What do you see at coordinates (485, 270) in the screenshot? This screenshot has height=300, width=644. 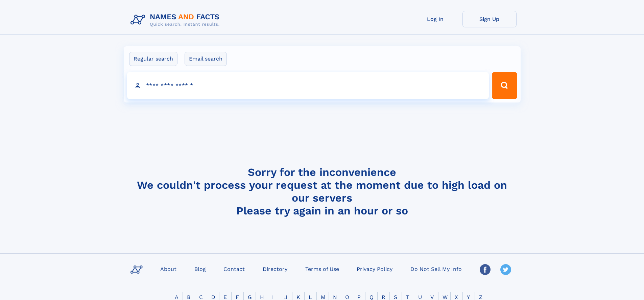 I see `img: Facebook` at bounding box center [485, 270].